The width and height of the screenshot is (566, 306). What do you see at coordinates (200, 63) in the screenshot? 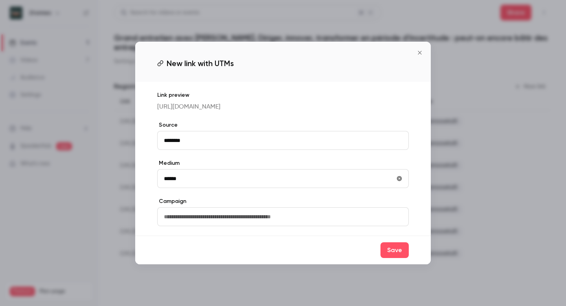
I see `span: New link with UTMs` at bounding box center [200, 63].